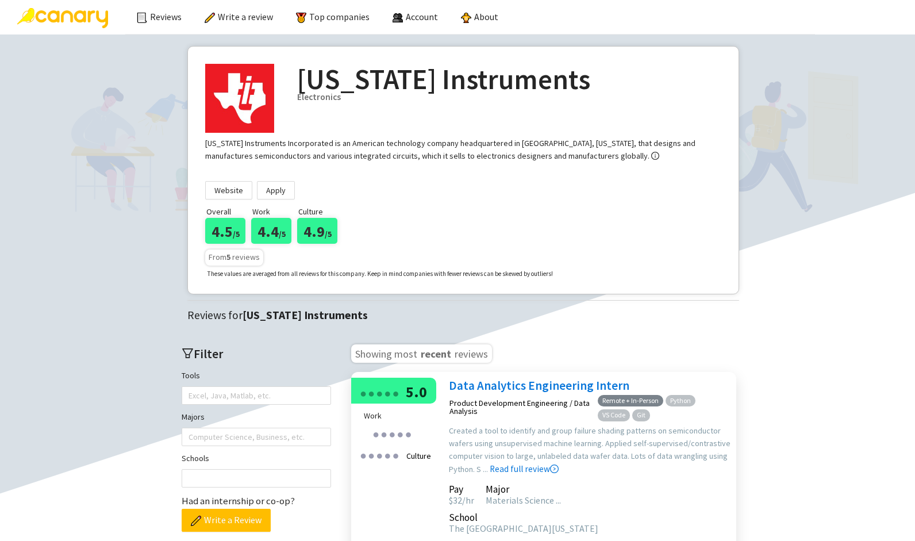  Describe the element at coordinates (195, 458) in the screenshot. I see `label: Schools` at that location.